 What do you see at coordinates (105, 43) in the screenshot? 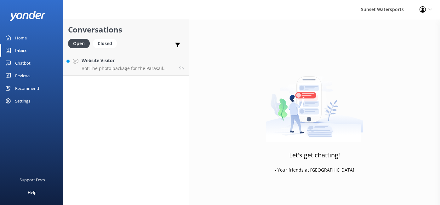
I see `div: Closed` at bounding box center [105, 43].